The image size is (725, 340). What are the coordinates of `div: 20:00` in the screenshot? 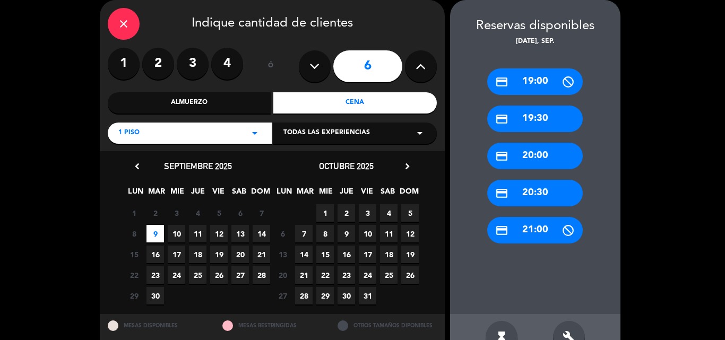 It's located at (535, 156).